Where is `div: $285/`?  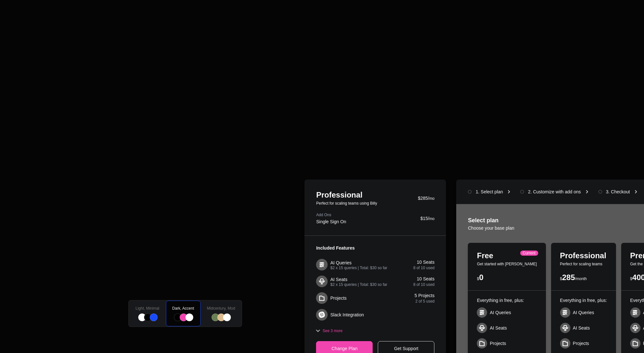
div: $285/ is located at coordinates (426, 198).